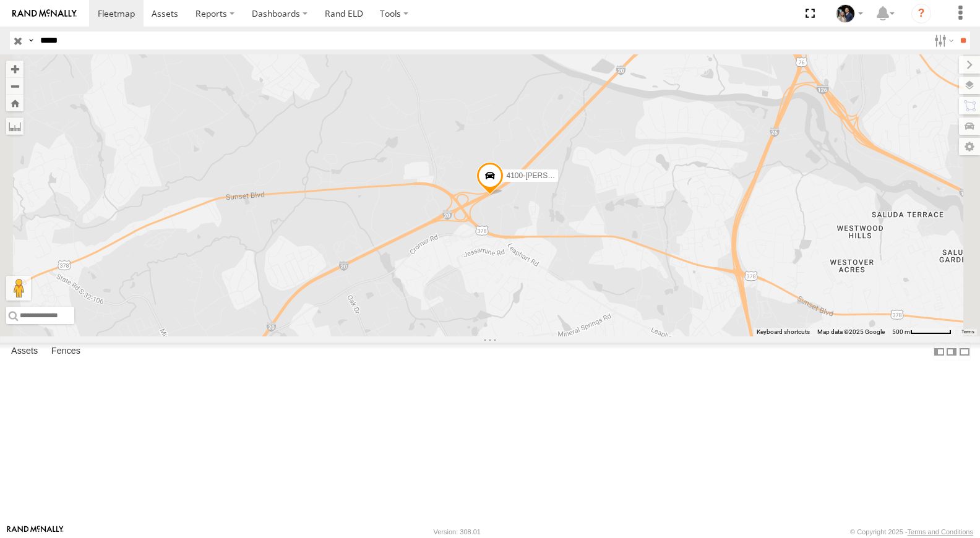 Image resolution: width=980 pixels, height=538 pixels. What do you see at coordinates (24, 352) in the screenshot?
I see `label: Assets` at bounding box center [24, 352].